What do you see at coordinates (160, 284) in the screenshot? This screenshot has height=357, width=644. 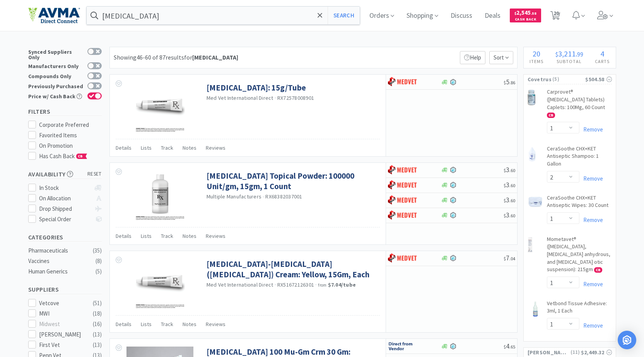 I see `img: a780426a2c3a476fb9e90374a6fb1a41_531609.png` at bounding box center [160, 284].